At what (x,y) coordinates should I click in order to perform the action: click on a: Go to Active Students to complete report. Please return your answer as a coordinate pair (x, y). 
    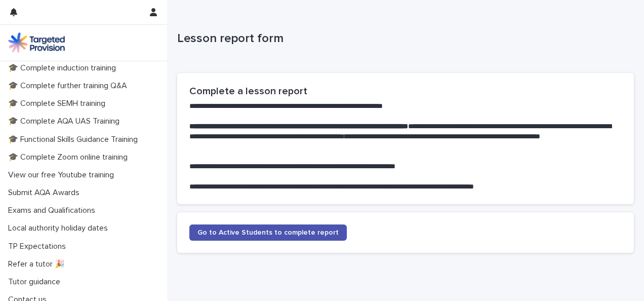
    Looking at the image, I should click on (268, 233).